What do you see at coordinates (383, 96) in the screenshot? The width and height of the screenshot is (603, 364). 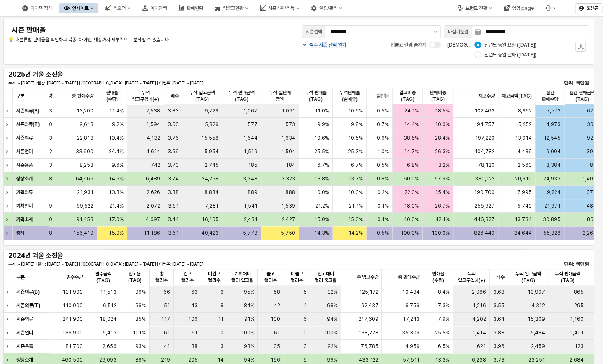 I see `span: 할인율` at bounding box center [383, 96].